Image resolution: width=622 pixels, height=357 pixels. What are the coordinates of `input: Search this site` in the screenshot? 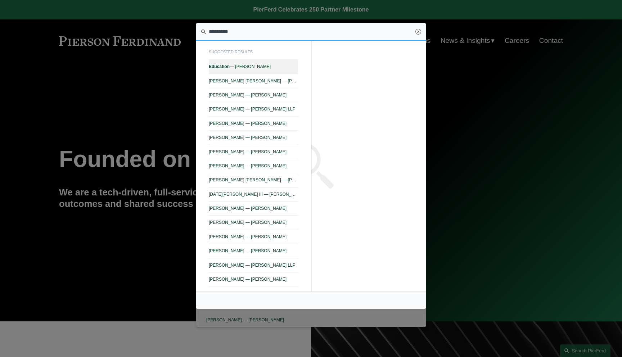 It's located at (311, 32).